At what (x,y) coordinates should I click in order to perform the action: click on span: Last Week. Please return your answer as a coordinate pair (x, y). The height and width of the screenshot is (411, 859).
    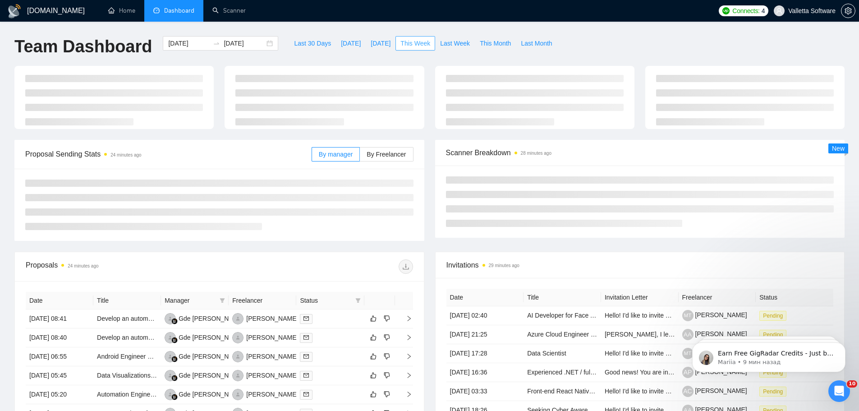
    Looking at the image, I should click on (455, 43).